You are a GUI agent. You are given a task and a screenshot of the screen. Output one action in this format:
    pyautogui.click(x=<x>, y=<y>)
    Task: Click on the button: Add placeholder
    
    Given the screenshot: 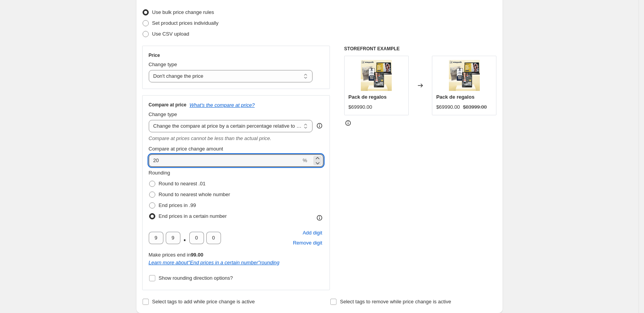 What is the action you would take?
    pyautogui.click(x=312, y=233)
    